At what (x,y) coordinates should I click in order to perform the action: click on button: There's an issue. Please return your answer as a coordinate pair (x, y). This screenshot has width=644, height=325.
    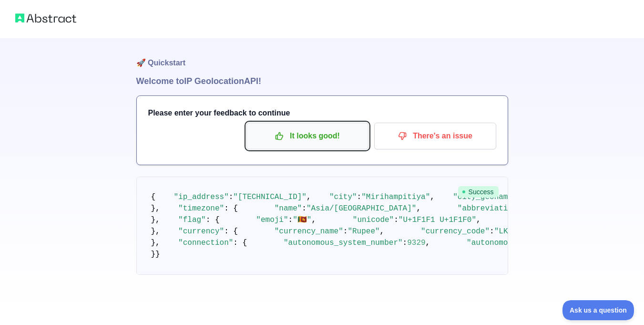
    Looking at the image, I should click on (435, 136).